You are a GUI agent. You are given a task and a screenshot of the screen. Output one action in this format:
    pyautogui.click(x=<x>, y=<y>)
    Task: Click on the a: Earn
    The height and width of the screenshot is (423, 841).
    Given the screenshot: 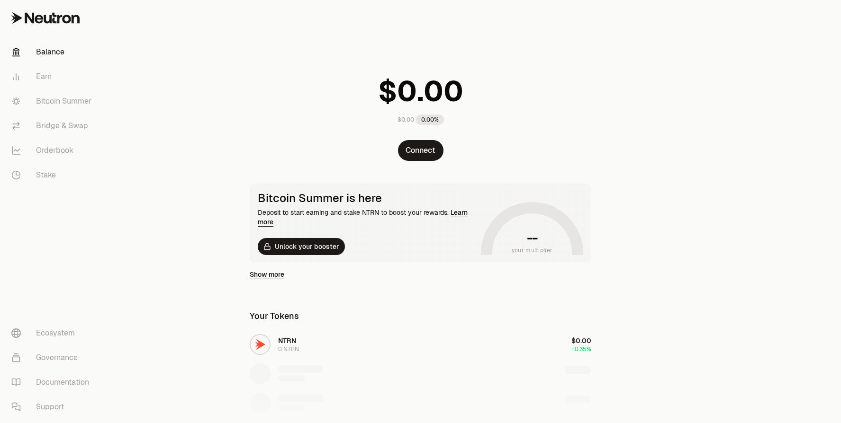 What is the action you would take?
    pyautogui.click(x=53, y=77)
    